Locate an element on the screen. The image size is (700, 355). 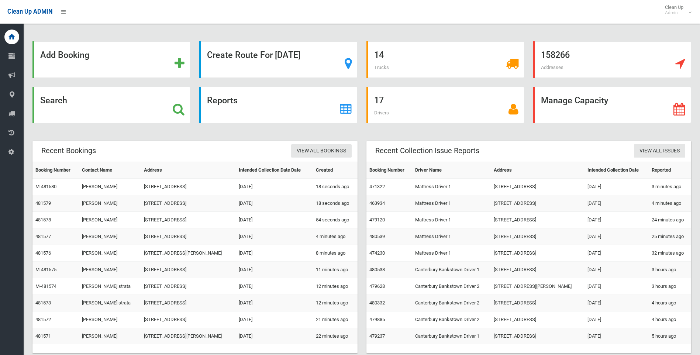
th: Reported is located at coordinates (670, 170).